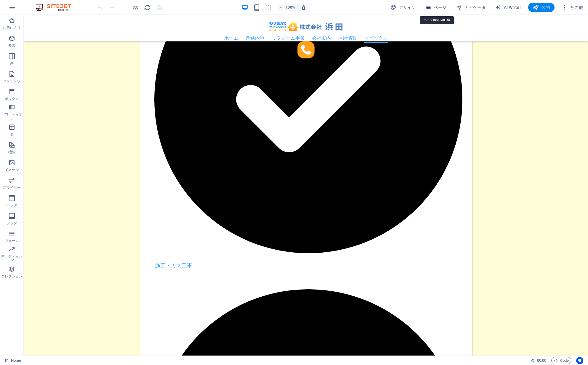 The image size is (588, 365). I want to click on p: お気に入り, so click(12, 28).